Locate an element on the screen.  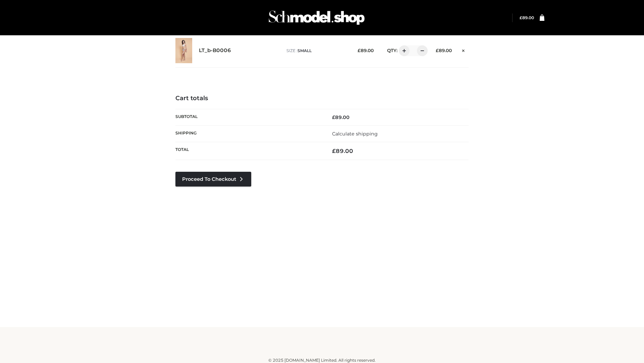
h4: Cart totals is located at coordinates (322, 98).